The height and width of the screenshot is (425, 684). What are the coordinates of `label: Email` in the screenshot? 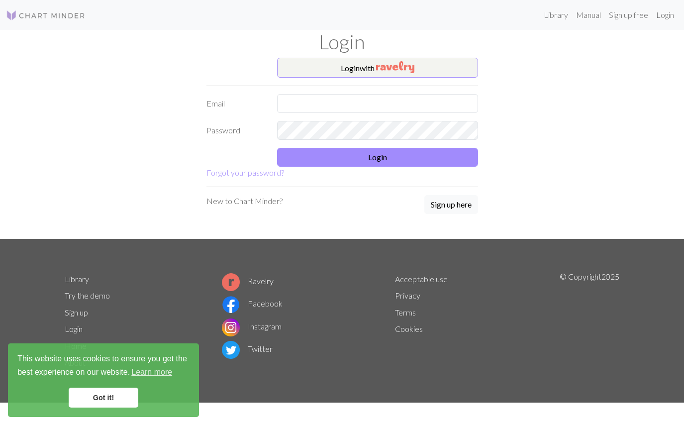 It's located at (236, 103).